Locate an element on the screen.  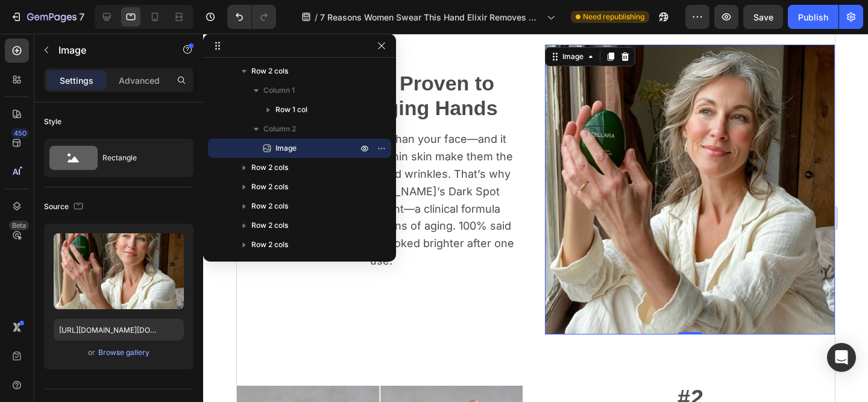
input: https://example.com/image.jpg is located at coordinates (118, 329).